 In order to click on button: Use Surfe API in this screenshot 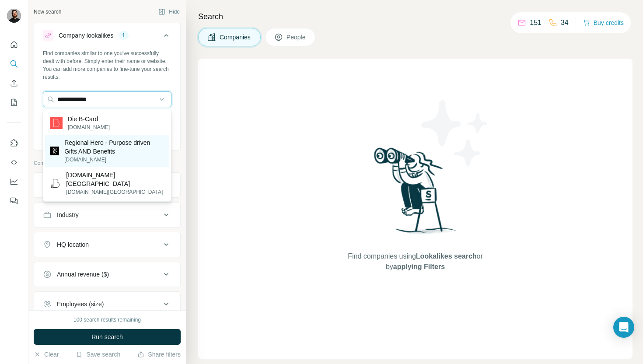, I will do `click(14, 163)`.